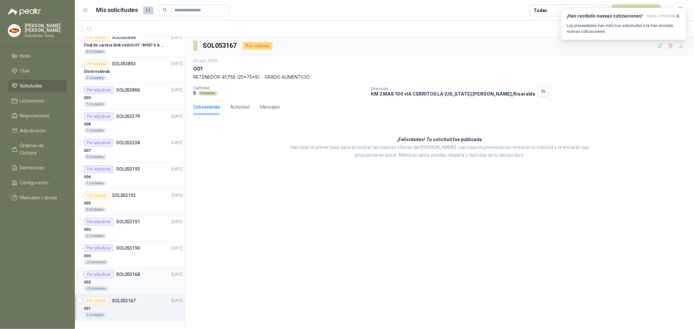  I want to click on p: 22 ago, 2025, so click(205, 61).